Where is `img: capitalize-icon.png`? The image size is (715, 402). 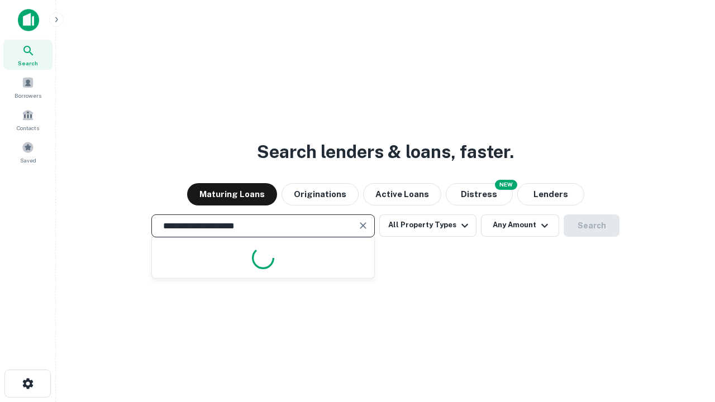 img: capitalize-icon.png is located at coordinates (29, 20).